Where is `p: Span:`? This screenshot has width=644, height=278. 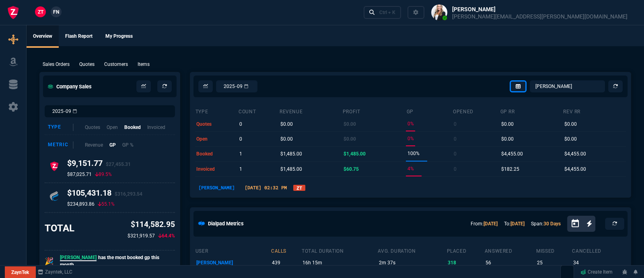
p: Span: is located at coordinates (546, 224).